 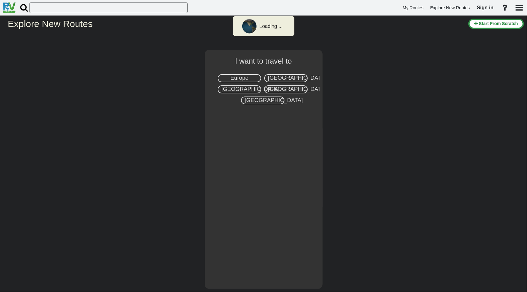 I want to click on img: RvPlanetLogo.png, so click(x=9, y=8).